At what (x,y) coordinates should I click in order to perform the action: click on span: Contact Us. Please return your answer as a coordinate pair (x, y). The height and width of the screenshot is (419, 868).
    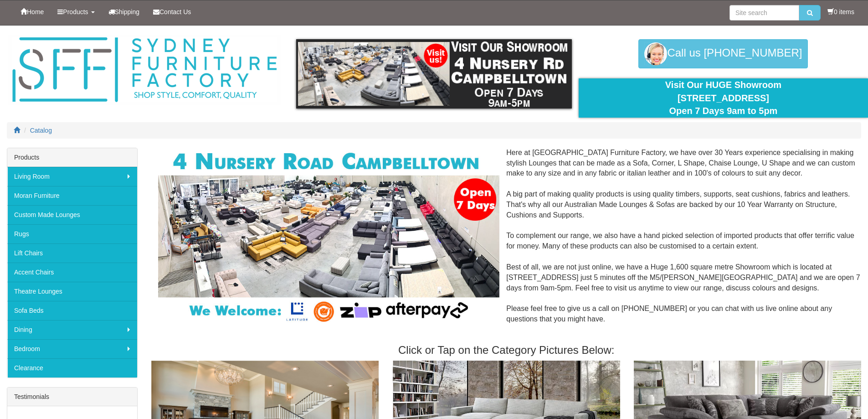
    Looking at the image, I should click on (175, 12).